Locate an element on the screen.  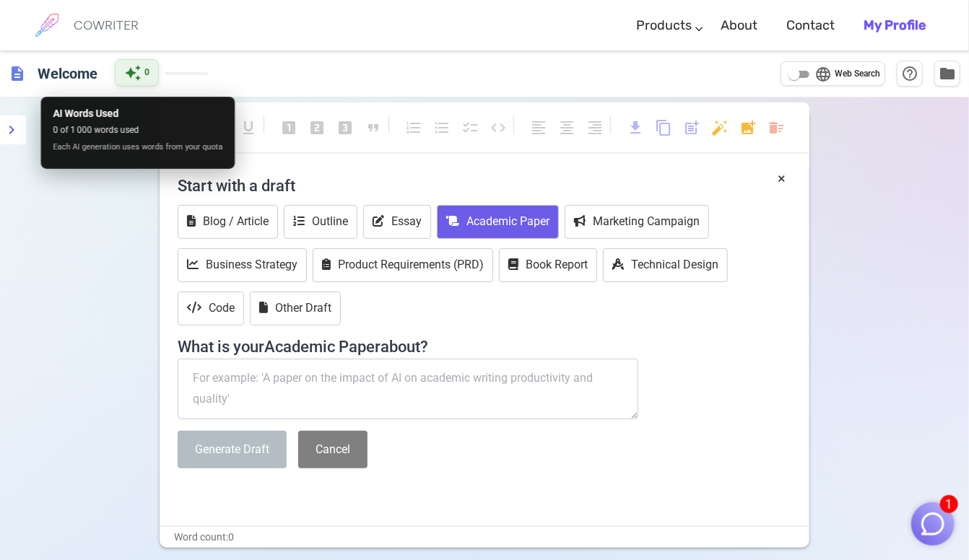
button: Business Strategy is located at coordinates (242, 265).